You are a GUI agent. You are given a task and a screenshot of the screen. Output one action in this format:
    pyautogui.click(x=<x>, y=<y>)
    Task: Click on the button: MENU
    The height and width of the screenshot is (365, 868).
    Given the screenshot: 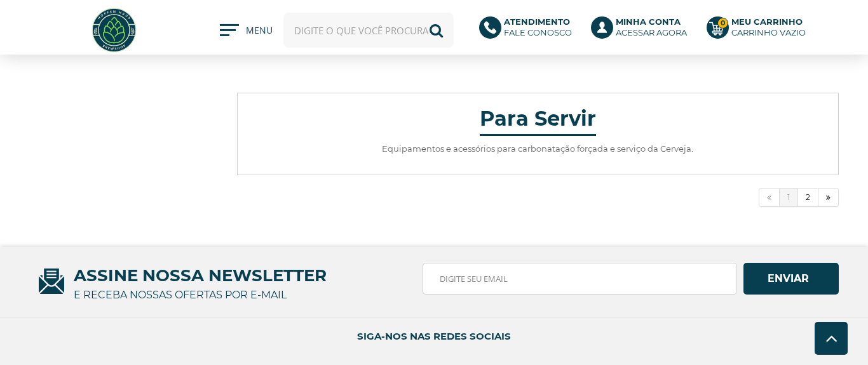 What is the action you would take?
    pyautogui.click(x=245, y=30)
    